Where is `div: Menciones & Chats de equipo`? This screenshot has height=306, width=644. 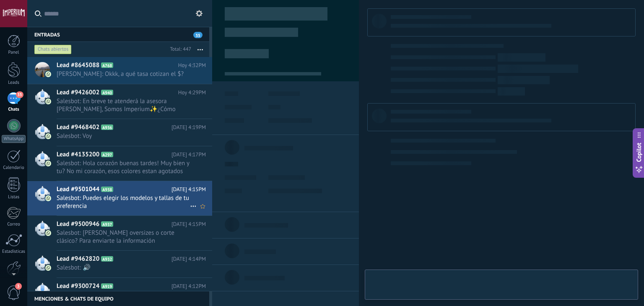
div: Menciones & Chats de equipo is located at coordinates (118, 298).